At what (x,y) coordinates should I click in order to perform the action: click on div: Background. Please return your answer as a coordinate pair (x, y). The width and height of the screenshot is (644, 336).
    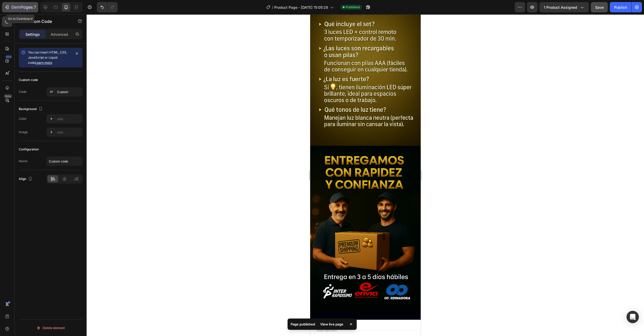
    Looking at the image, I should click on (31, 109).